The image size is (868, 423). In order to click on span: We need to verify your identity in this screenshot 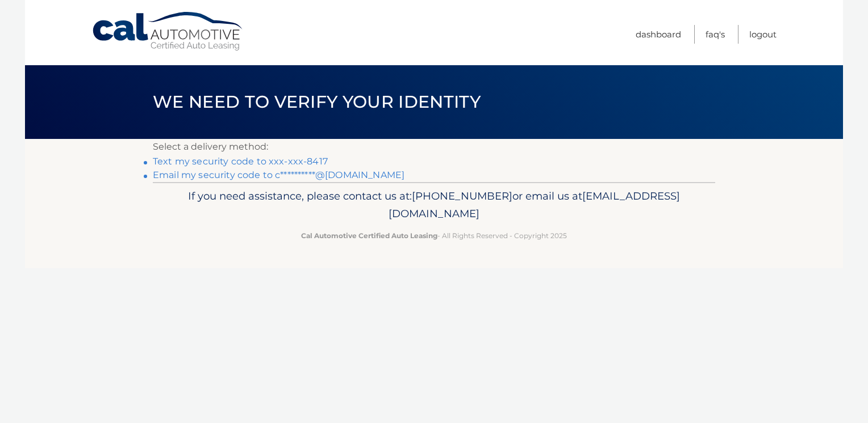, I will do `click(316, 102)`.